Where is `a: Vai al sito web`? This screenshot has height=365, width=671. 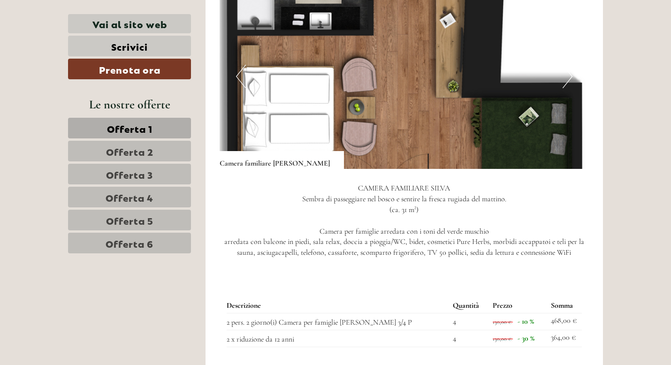
a: Vai al sito web is located at coordinates (129, 23).